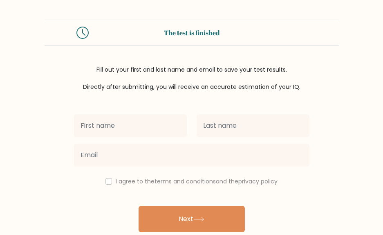 This screenshot has height=235, width=383. Describe the element at coordinates (130, 125) in the screenshot. I see `input: First name` at that location.